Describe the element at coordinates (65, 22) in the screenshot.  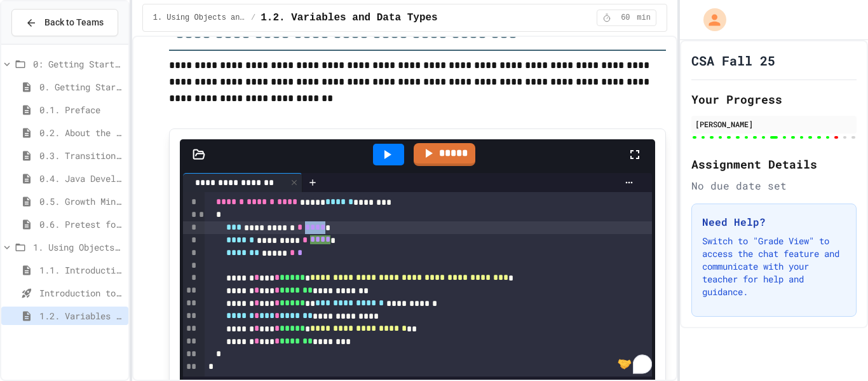
I see `button: Back to Teams` at that location.